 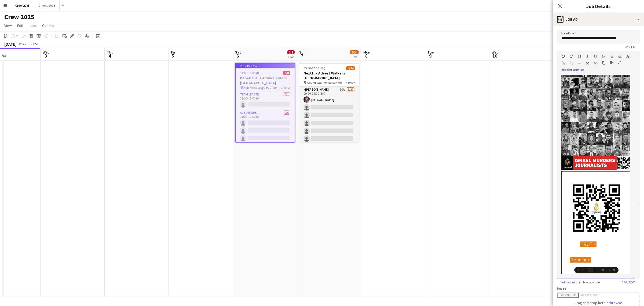 What do you see at coordinates (580, 282) in the screenshot?
I see `span: Info about the job as a whole` at bounding box center [580, 282].